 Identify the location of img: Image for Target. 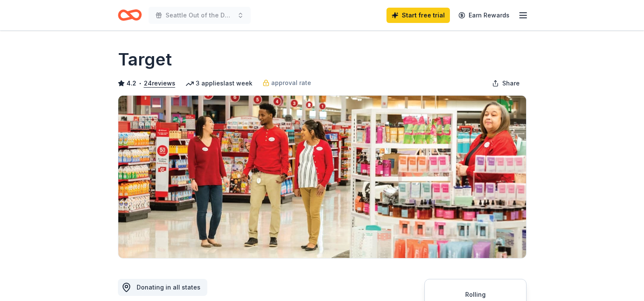
(323, 177).